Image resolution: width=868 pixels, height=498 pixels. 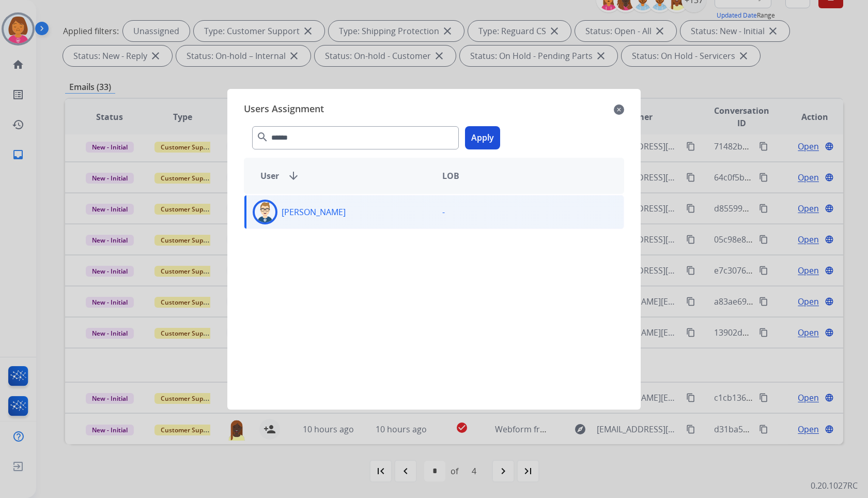 What do you see at coordinates (451, 176) in the screenshot?
I see `span: LOB` at bounding box center [451, 176].